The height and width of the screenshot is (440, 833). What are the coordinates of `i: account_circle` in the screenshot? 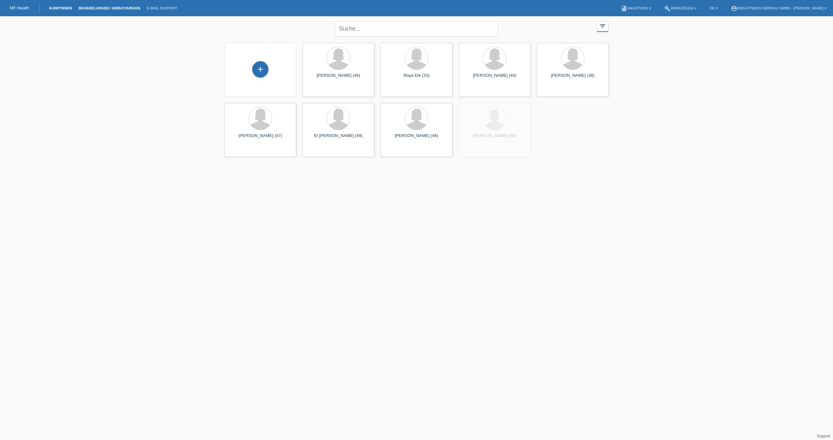 It's located at (734, 8).